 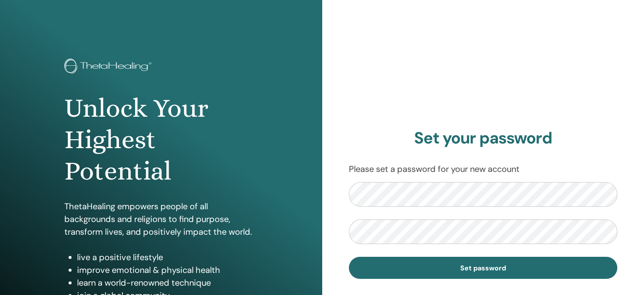 I want to click on h1: Unlock Your Highest Potential, so click(x=161, y=140).